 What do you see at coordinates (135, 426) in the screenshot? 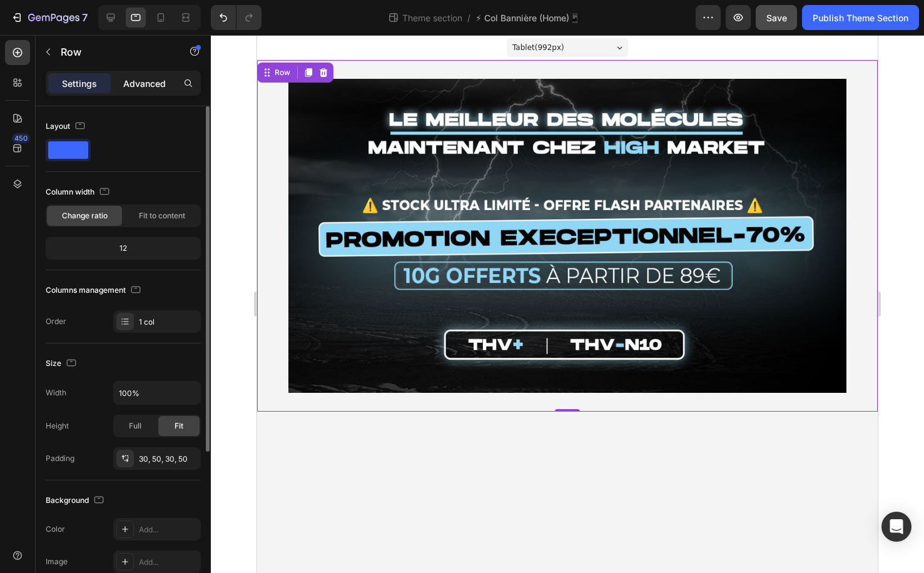
I see `span: Full` at bounding box center [135, 426].